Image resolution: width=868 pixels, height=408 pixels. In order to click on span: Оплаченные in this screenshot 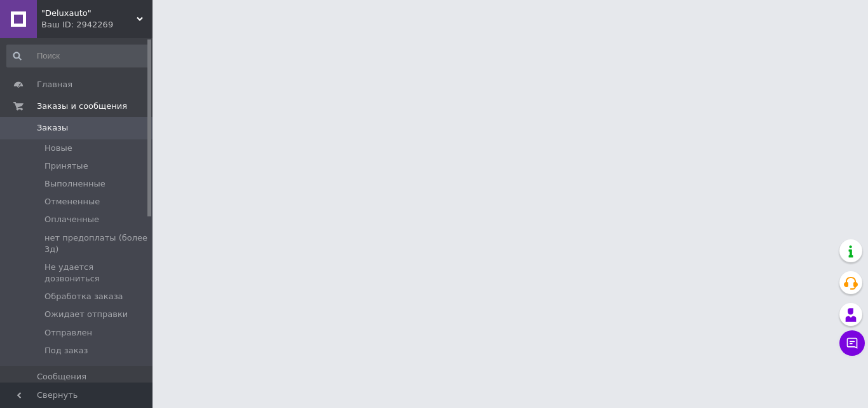, I will do `click(71, 219)`.